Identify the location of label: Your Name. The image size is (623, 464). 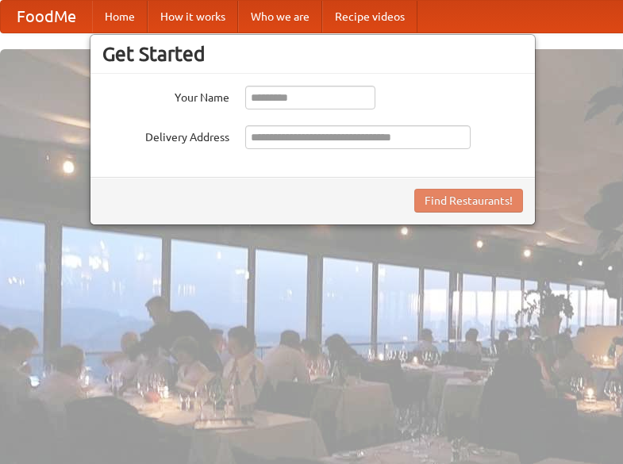
(166, 95).